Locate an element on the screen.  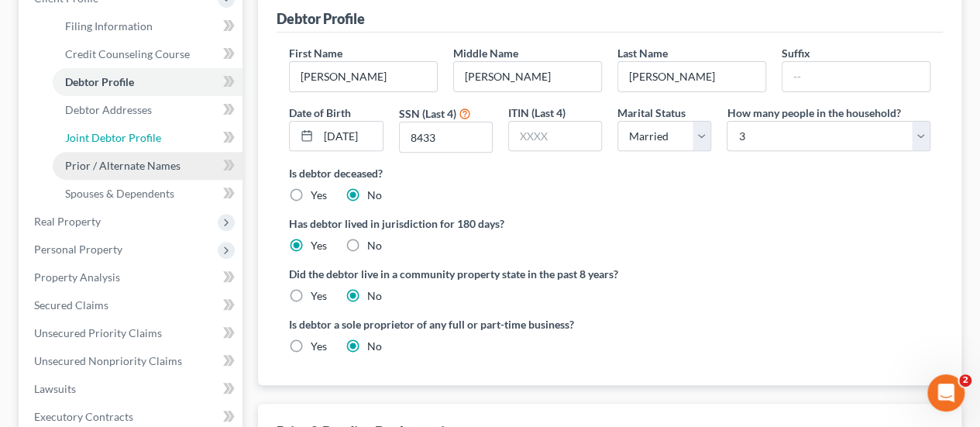
label: ITIN (Last 4) is located at coordinates (537, 112).